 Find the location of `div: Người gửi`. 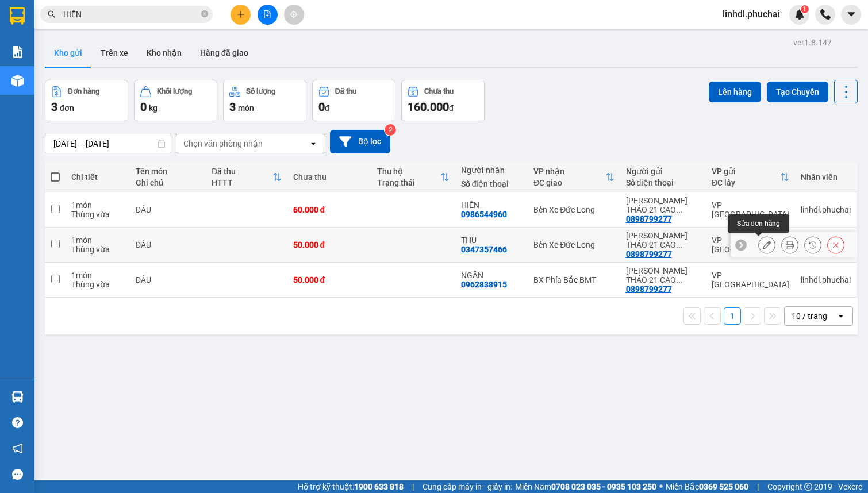

div: Người gửi is located at coordinates (663, 171).